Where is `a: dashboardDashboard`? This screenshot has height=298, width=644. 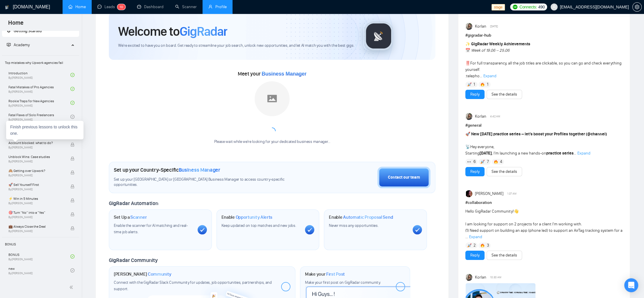 a: dashboardDashboard is located at coordinates (150, 7).